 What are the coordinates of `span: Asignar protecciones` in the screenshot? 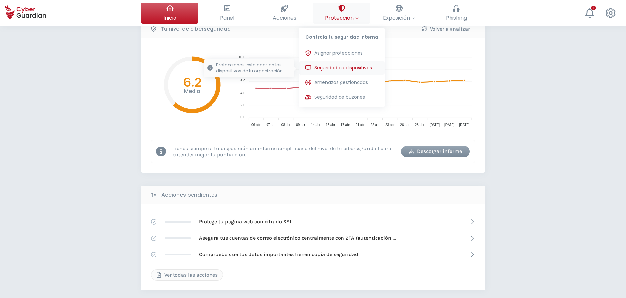 It's located at (339, 53).